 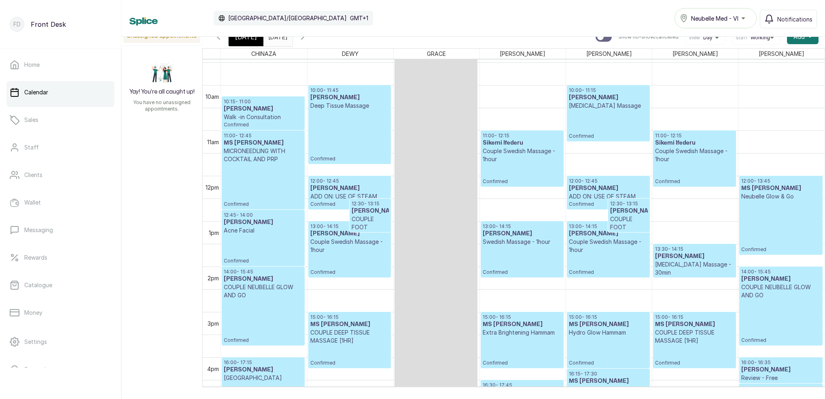 What do you see at coordinates (60, 285) in the screenshot?
I see `a: Catalogue` at bounding box center [60, 285].